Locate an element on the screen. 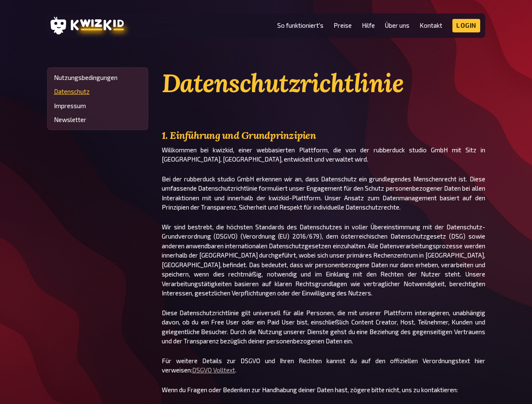 The height and width of the screenshot is (404, 532). a: Über uns is located at coordinates (397, 25).